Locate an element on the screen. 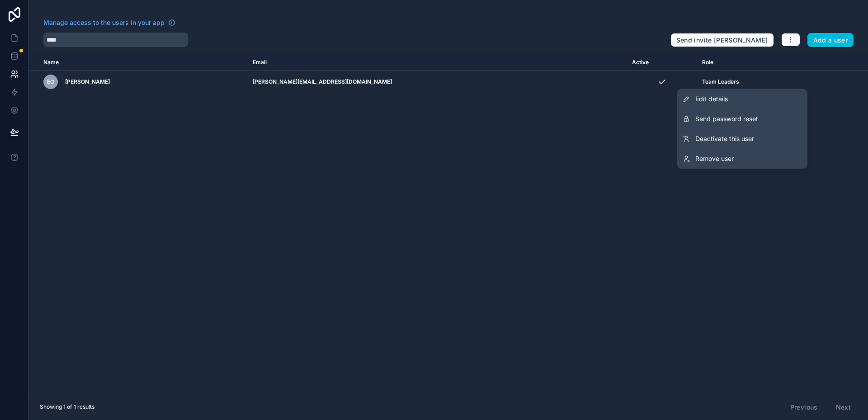  span: Send password reset is located at coordinates (727, 119).